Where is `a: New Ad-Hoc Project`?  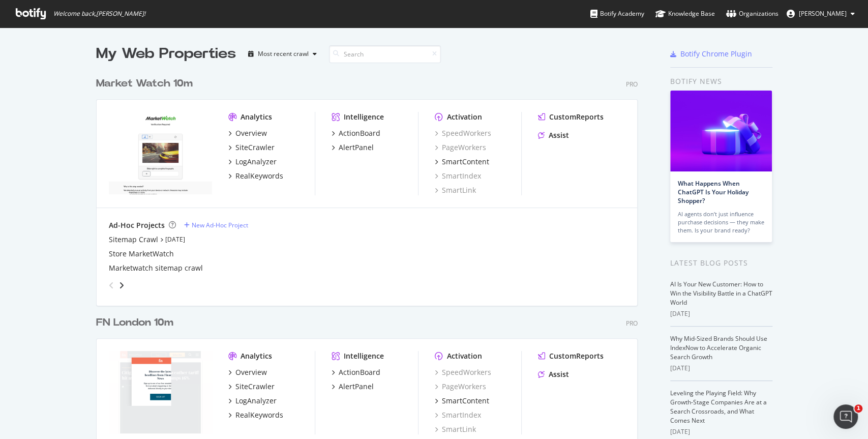 a: New Ad-Hoc Project is located at coordinates (216, 225).